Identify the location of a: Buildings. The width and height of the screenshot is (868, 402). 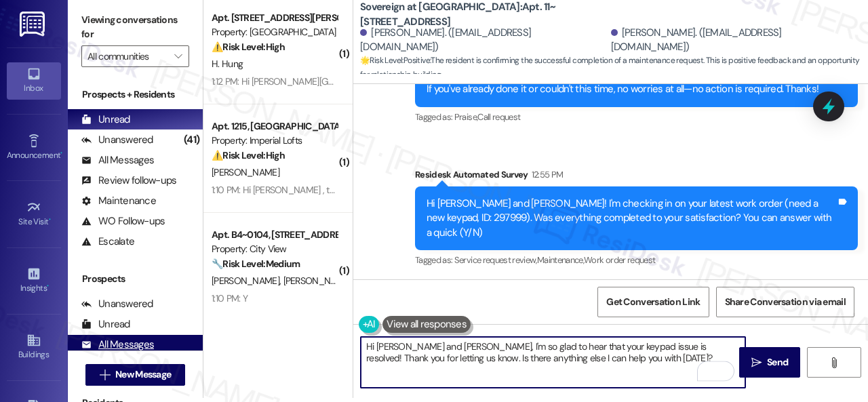
(34, 347).